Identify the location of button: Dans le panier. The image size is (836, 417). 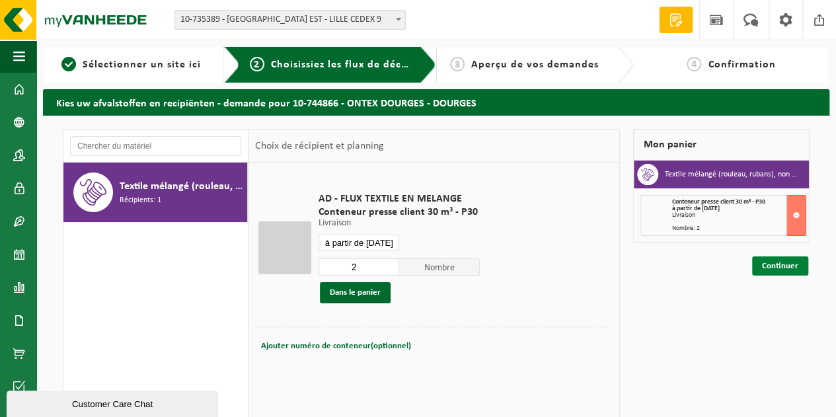
(355, 293).